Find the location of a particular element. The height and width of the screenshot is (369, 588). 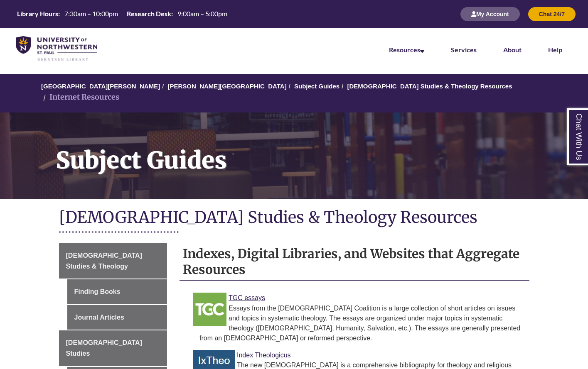

a: Resources is located at coordinates (407, 50).